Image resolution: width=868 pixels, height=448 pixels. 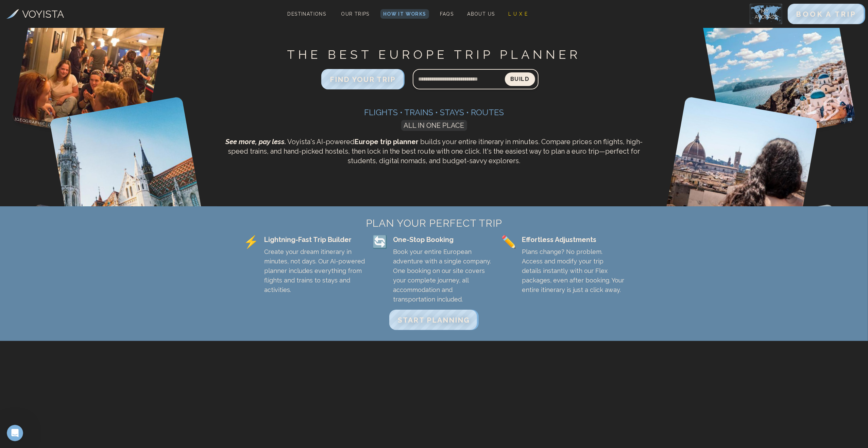 I want to click on span: Destinations, so click(x=306, y=18).